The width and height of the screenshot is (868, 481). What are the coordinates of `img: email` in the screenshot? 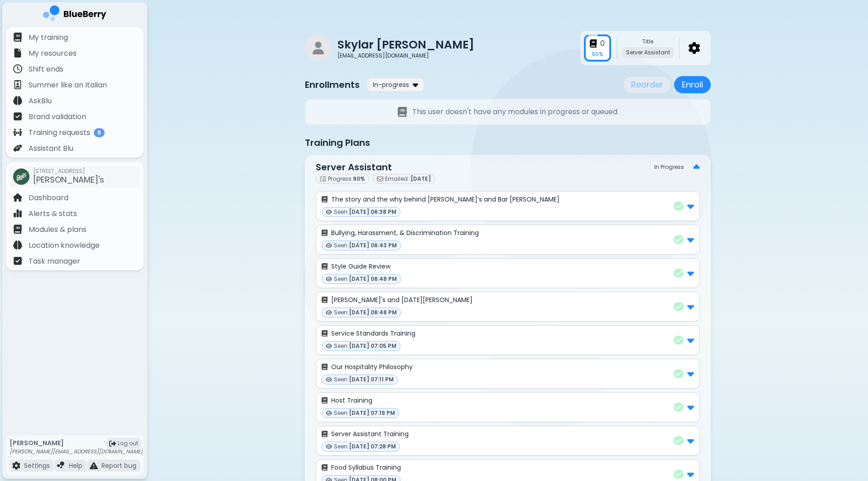 It's located at (380, 179).